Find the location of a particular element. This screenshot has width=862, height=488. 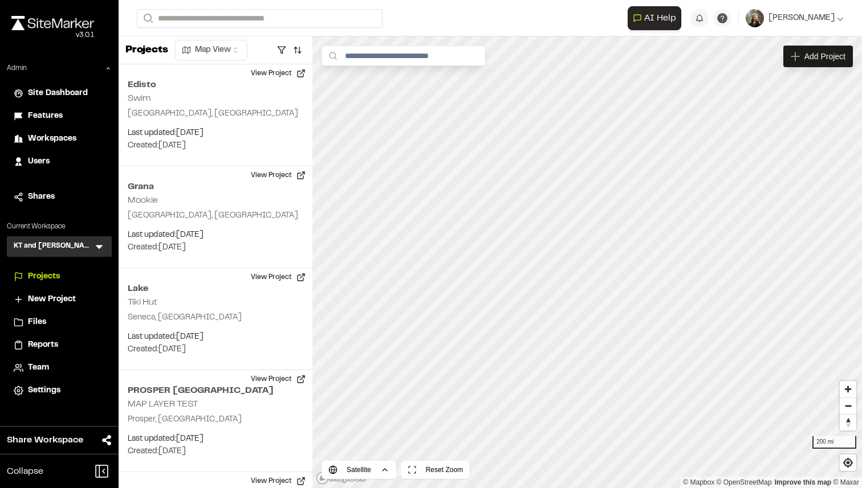

span: Features is located at coordinates (45, 116).